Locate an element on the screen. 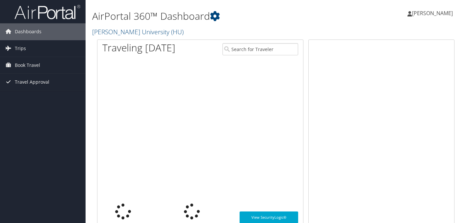 This screenshot has height=223, width=466. img: airportal-logo.png is located at coordinates (47, 12).